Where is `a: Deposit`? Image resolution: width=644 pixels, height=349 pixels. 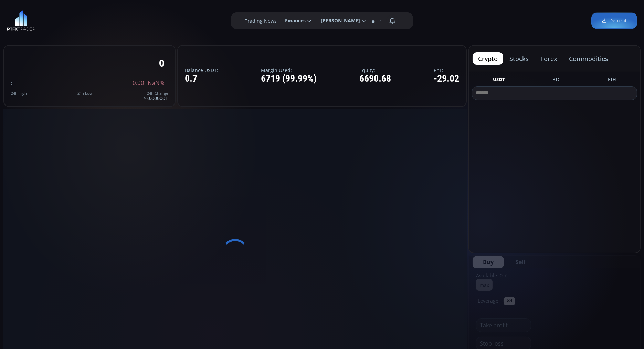
a: Deposit is located at coordinates (614, 20).